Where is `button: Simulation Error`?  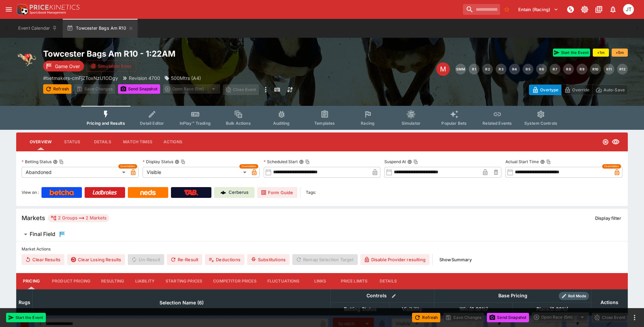 button: Simulation Error is located at coordinates (111, 66).